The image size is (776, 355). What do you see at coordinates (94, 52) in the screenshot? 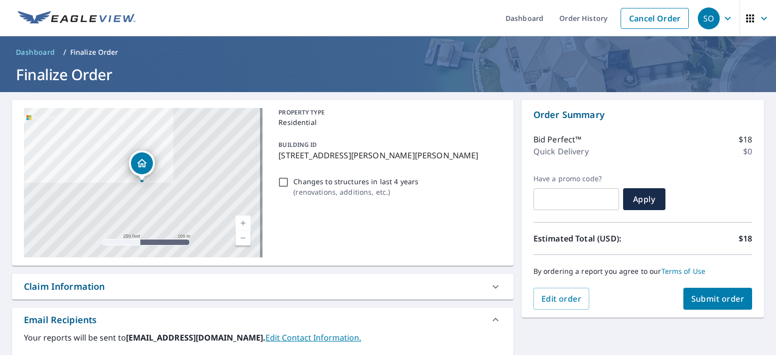
I see `p: Finalize Order` at bounding box center [94, 52].